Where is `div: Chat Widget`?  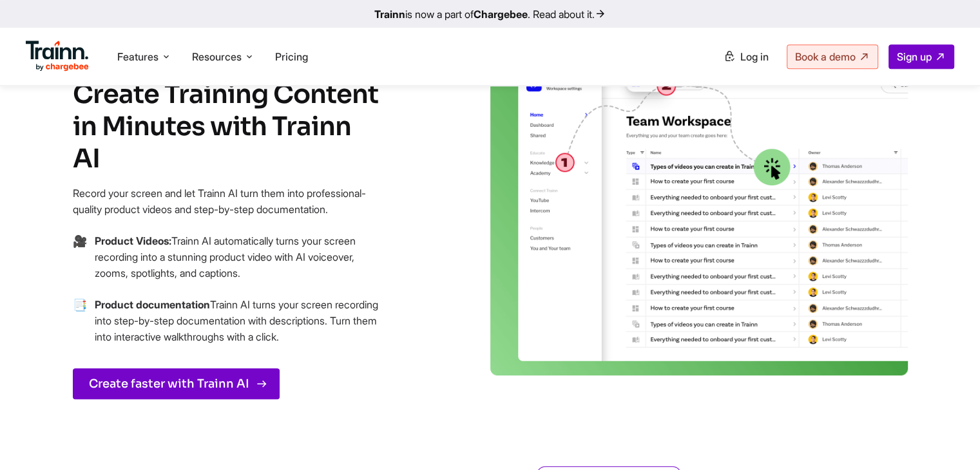
div: Chat Widget is located at coordinates (947, 440).